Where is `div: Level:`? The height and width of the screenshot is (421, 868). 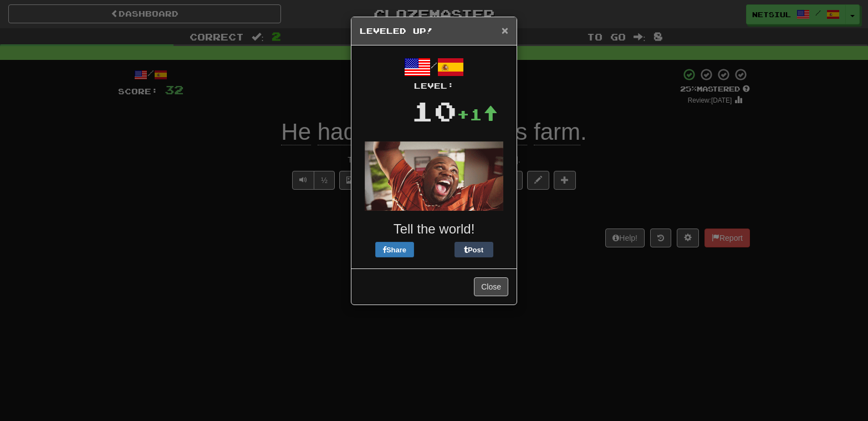
div: Level: is located at coordinates (434, 86).